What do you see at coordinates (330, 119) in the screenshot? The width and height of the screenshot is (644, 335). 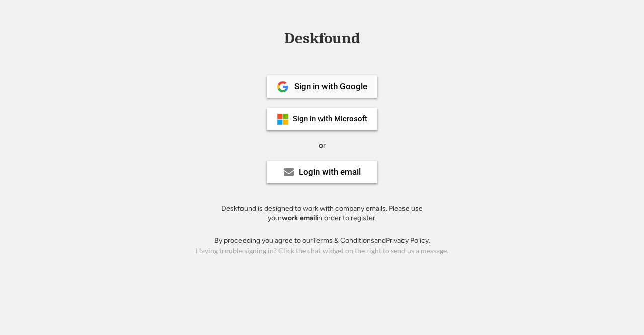 I see `div: Sign in with Microsoft` at bounding box center [330, 119].